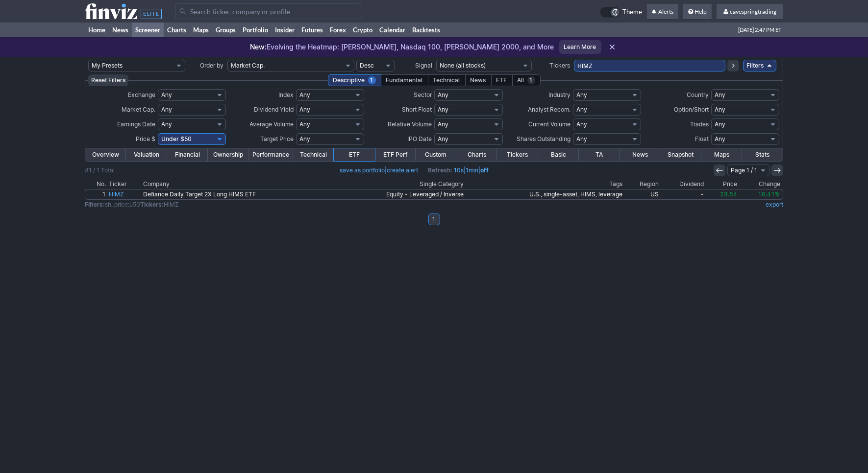 This screenshot has height=473, width=868. What do you see at coordinates (558, 155) in the screenshot?
I see `a: Basic` at bounding box center [558, 155].